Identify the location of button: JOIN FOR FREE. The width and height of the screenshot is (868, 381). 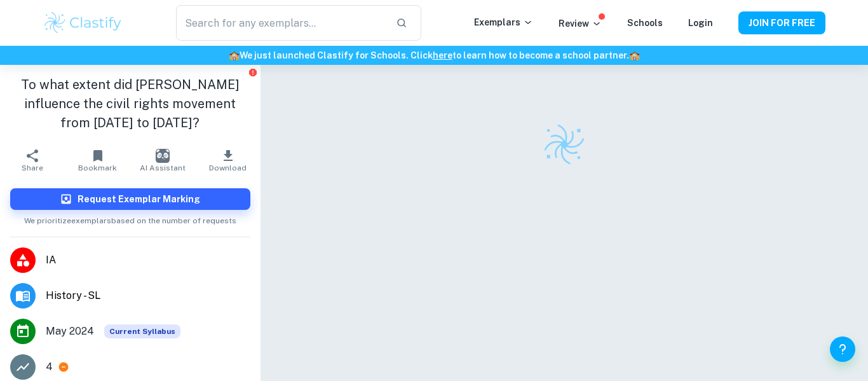
(781, 23).